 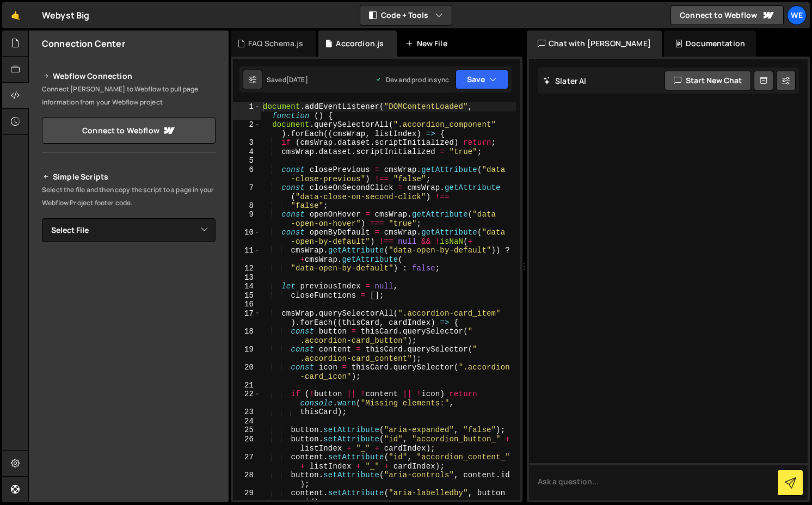 I want to click on div: 23, so click(x=246, y=412).